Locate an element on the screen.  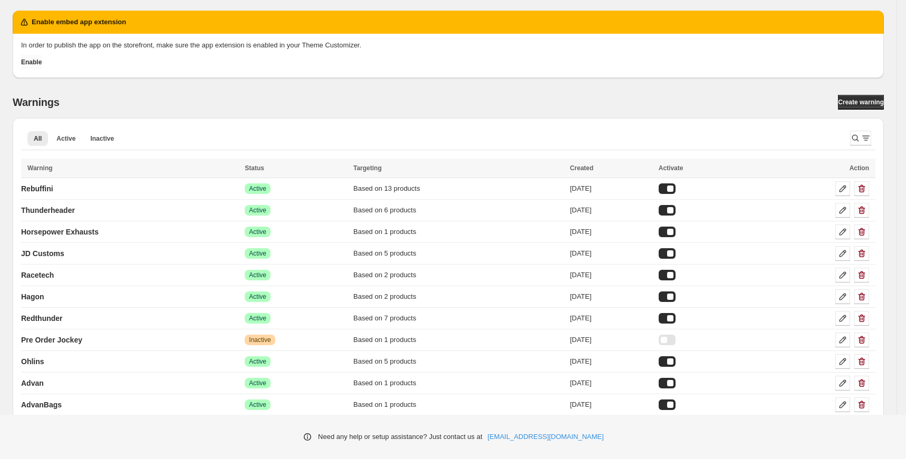
span: Create warning is located at coordinates (860, 102).